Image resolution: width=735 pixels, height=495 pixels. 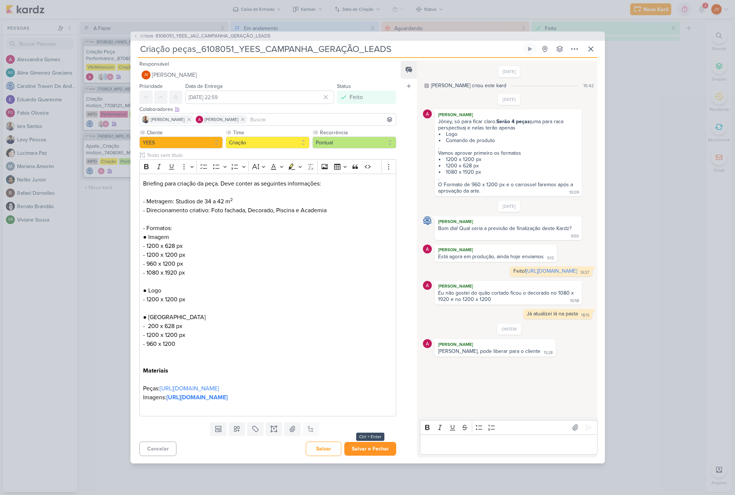 I want to click on span: 6108051_YEES_JAÚ_CAMPANHA_GERAÇÃO_LEADS, so click(x=213, y=36).